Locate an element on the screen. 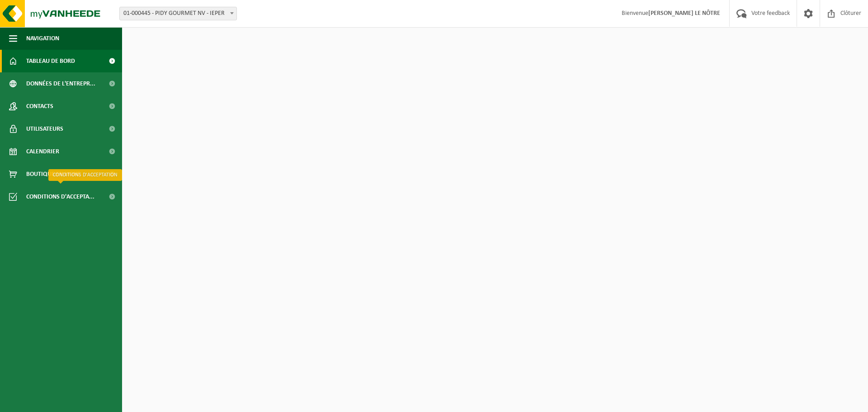 The height and width of the screenshot is (412, 868). span: Tableau de bord is located at coordinates (51, 61).